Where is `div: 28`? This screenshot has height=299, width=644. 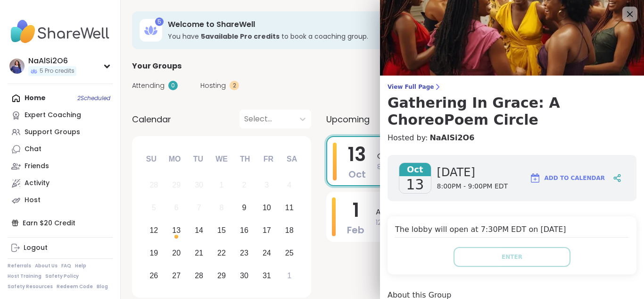 div: 28 is located at coordinates (154, 185).